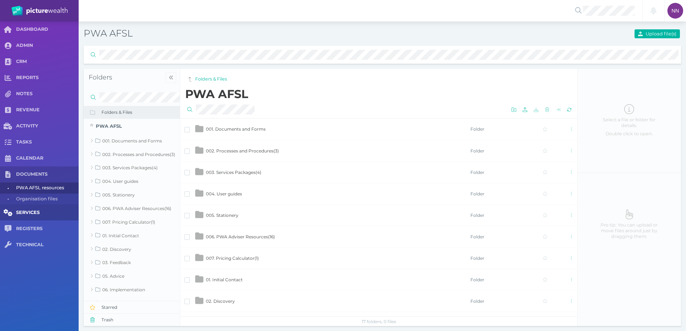 The image size is (686, 331). Describe the element at coordinates (222, 215) in the screenshot. I see `span: 005. Stationery` at that location.